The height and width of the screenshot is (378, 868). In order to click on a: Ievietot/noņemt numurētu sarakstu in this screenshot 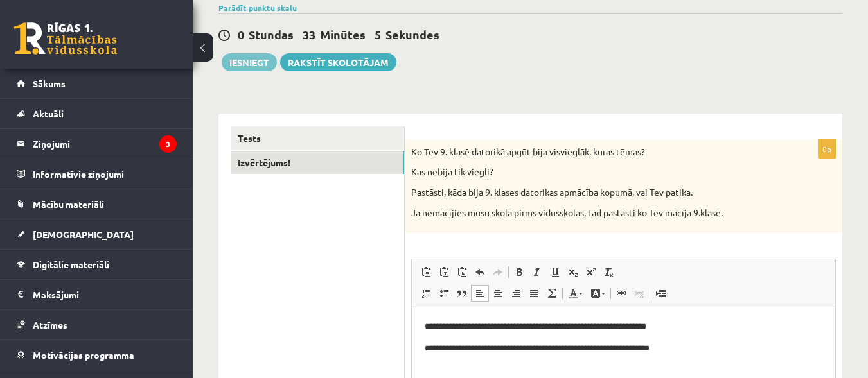, I will do `click(426, 293)`.